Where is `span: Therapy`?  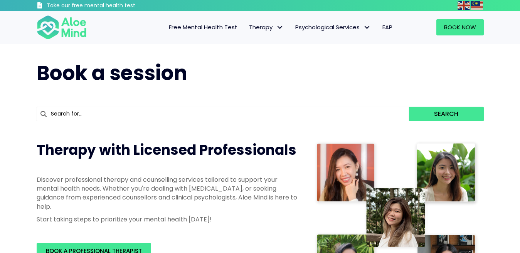 span: Therapy is located at coordinates (267, 27).